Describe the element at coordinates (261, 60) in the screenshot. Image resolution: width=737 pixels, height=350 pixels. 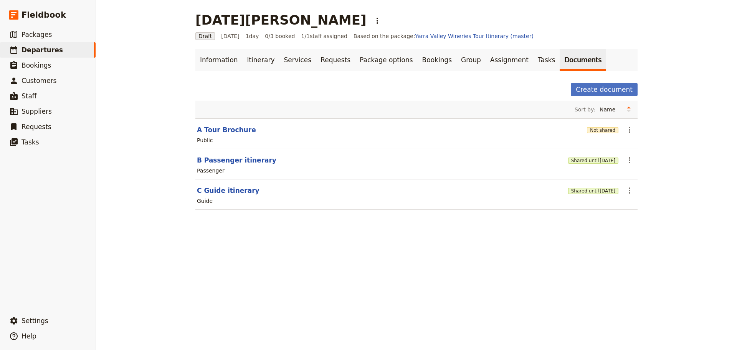
I see `a: Itinerary` at that location.